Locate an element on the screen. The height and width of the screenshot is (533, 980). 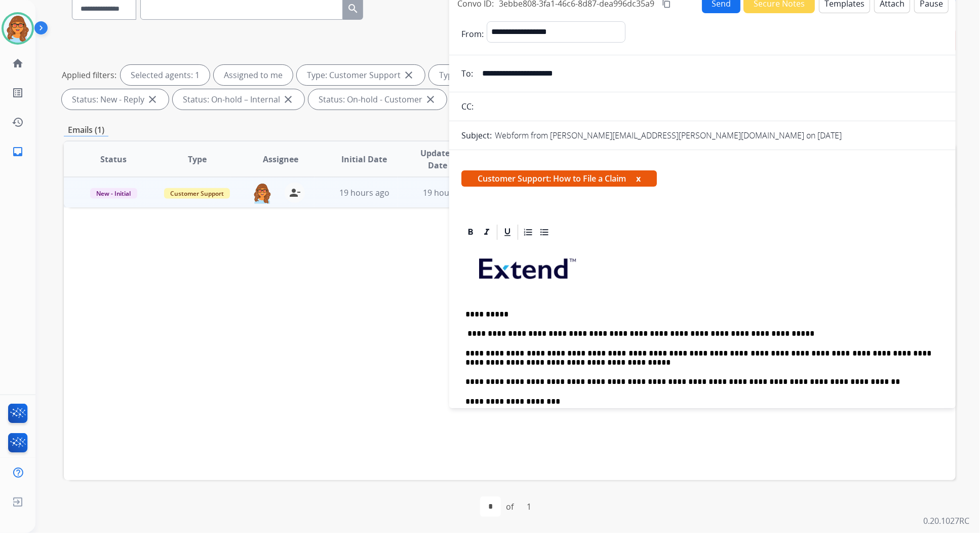
div: Status: New - Reply is located at coordinates (115, 99).